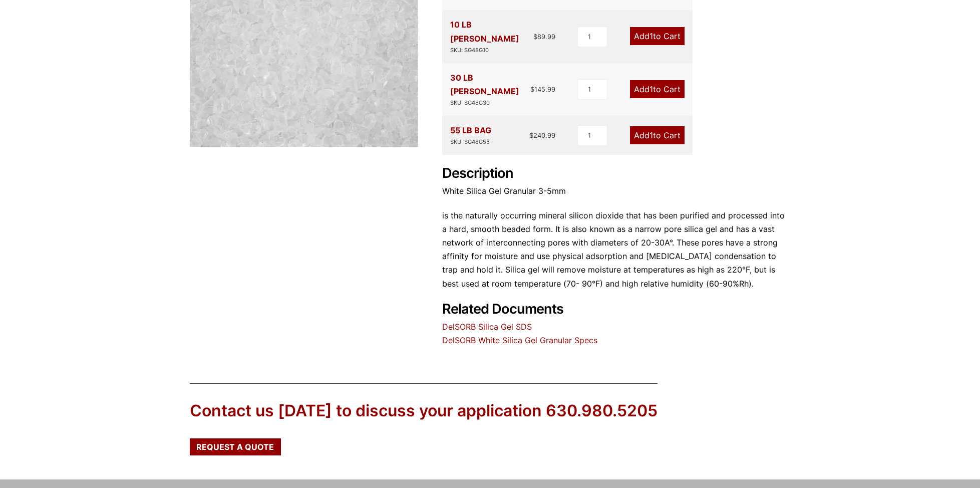  I want to click on p: is the naturally occurring mineral silicon dioxide that has been purified and processed into a ha..., so click(617, 249).